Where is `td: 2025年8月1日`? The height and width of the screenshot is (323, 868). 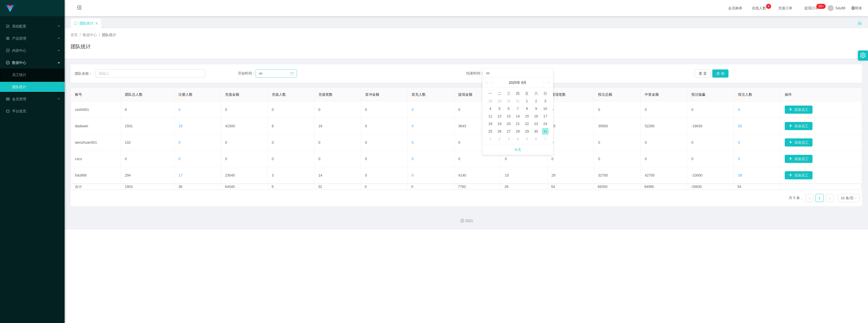 td: 2025年8月1日 is located at coordinates (527, 101).